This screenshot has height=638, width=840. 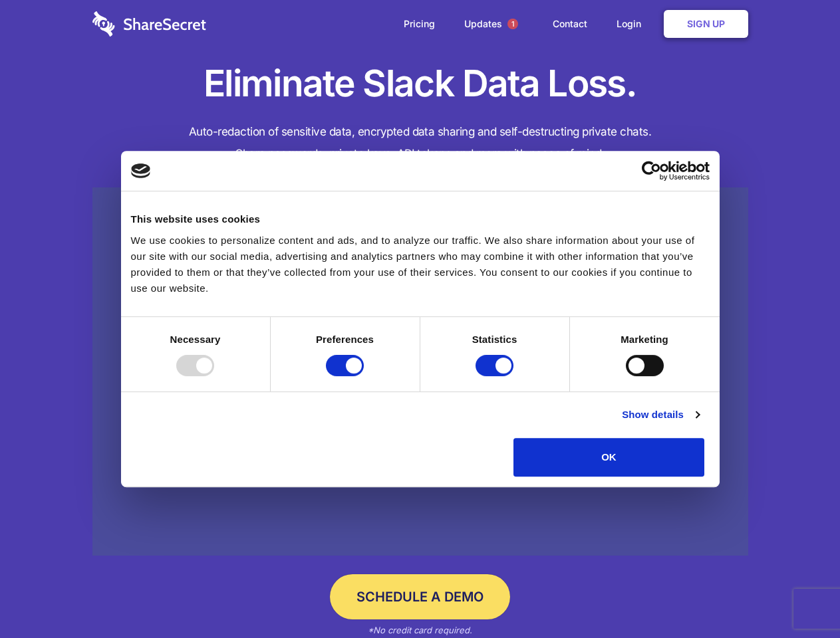 I want to click on strong: Necessary, so click(x=196, y=339).